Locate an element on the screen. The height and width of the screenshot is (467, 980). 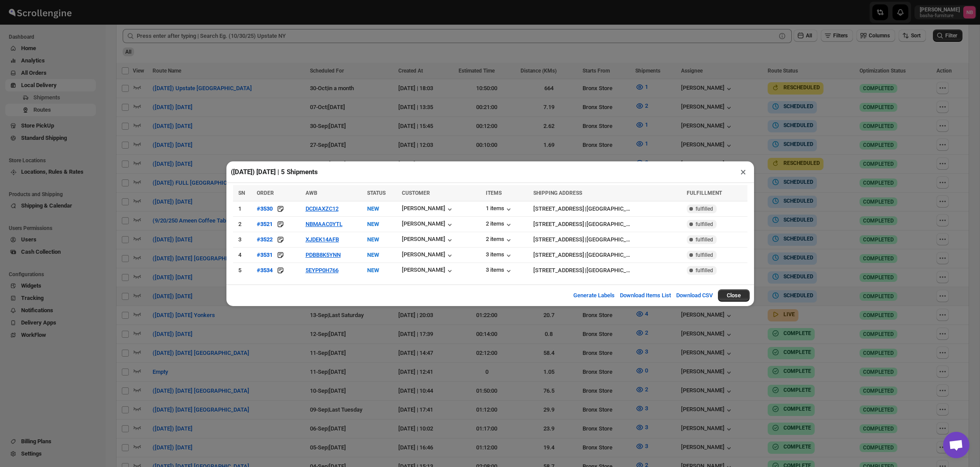
span: SHIPPING ADDRESS is located at coordinates (558, 193).